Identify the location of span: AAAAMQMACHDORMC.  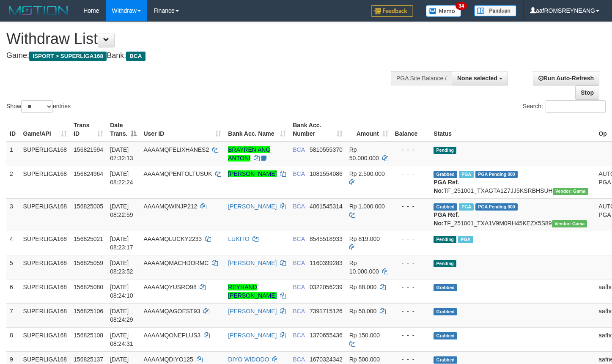
(176, 263).